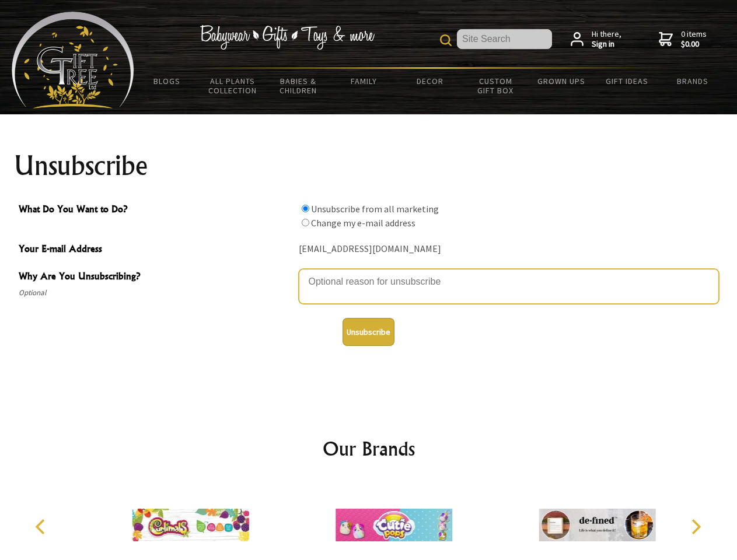 The height and width of the screenshot is (560, 737). Describe the element at coordinates (287, 37) in the screenshot. I see `img: Babywear - Gifts - Toys & more` at that location.